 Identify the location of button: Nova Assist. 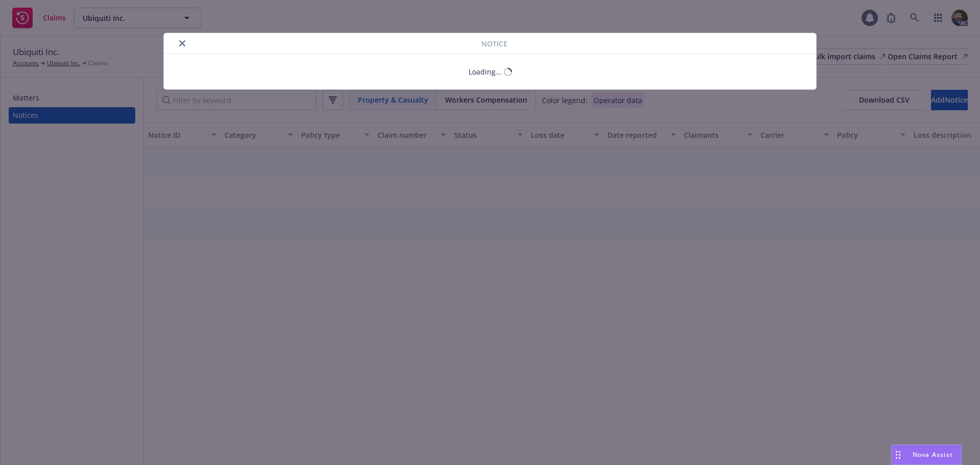
(927, 455).